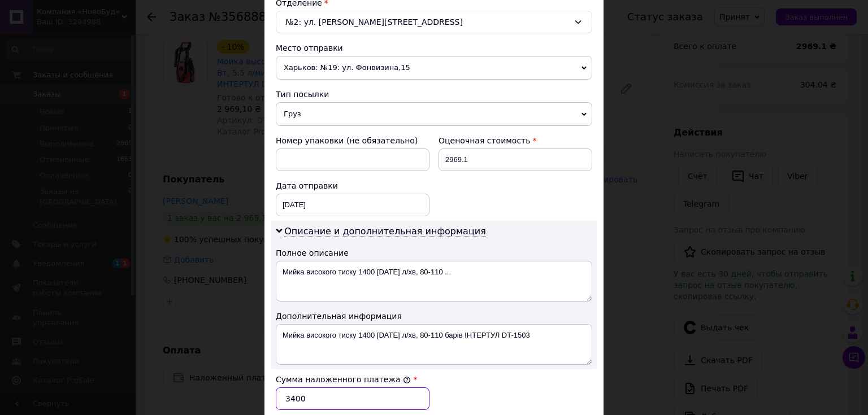 Image resolution: width=868 pixels, height=415 pixels. What do you see at coordinates (343, 380) in the screenshot?
I see `label: Сумма наложенного платежа` at bounding box center [343, 380].